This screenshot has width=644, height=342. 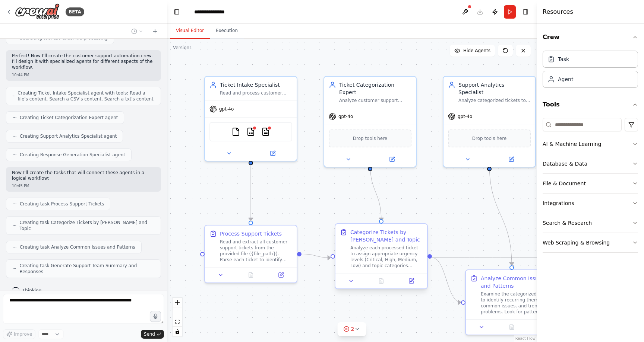 I want to click on h4: Resources, so click(x=558, y=12).